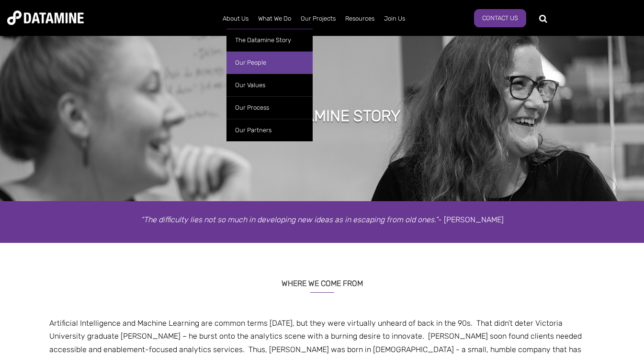  I want to click on a: Join Us, so click(395, 19).